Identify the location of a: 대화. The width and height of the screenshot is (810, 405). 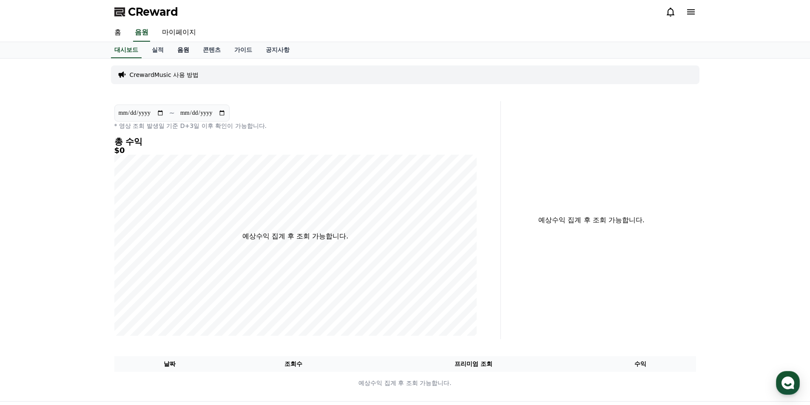
(83, 280).